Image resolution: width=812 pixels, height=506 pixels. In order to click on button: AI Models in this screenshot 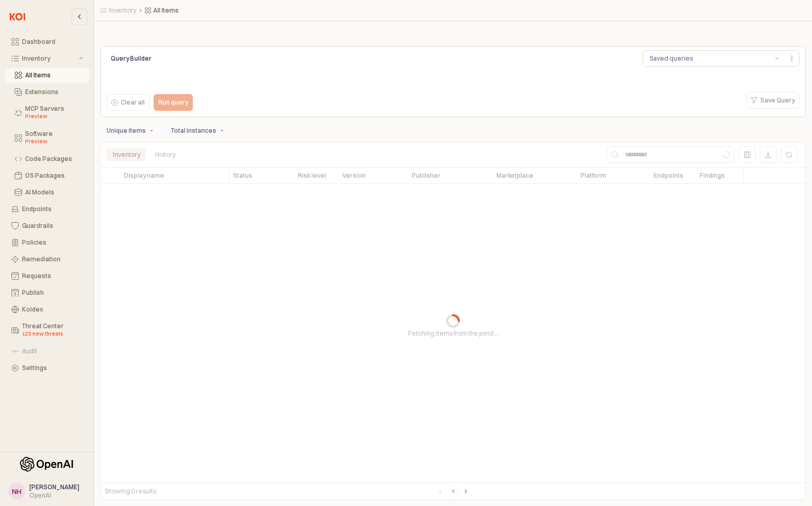, I will do `click(47, 192)`.